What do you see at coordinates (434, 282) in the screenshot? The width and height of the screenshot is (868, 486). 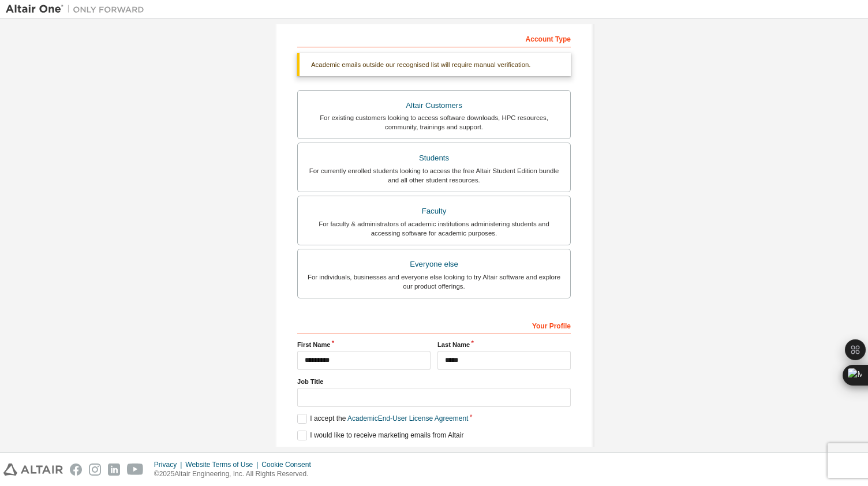 I see `div: For individuals, businesses and everyone else looking to try Altair software and explore our prod...` at bounding box center [434, 282].